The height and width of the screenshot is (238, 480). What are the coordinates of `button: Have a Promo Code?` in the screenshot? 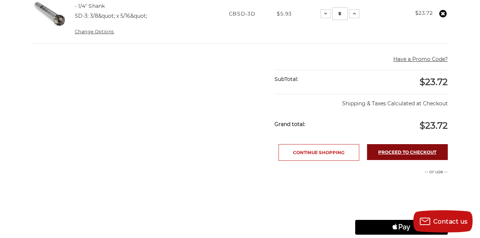 It's located at (420, 59).